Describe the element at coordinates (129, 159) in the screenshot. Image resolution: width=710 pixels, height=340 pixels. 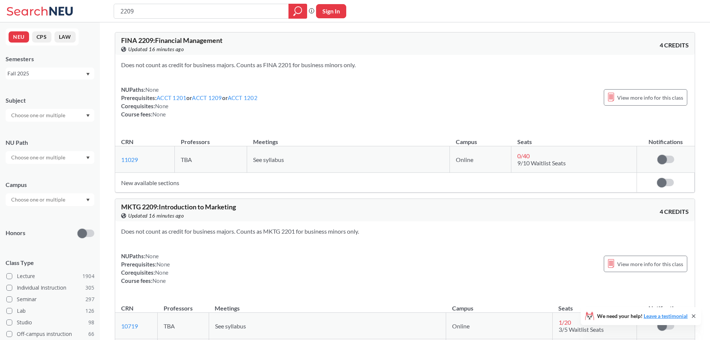
I see `a: 11029` at that location.